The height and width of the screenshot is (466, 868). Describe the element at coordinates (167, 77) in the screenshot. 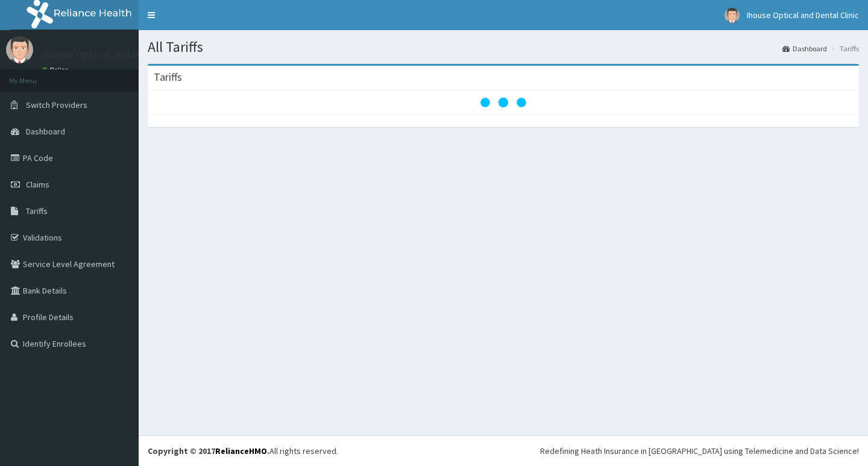

I see `h3: Tariffs` at that location.